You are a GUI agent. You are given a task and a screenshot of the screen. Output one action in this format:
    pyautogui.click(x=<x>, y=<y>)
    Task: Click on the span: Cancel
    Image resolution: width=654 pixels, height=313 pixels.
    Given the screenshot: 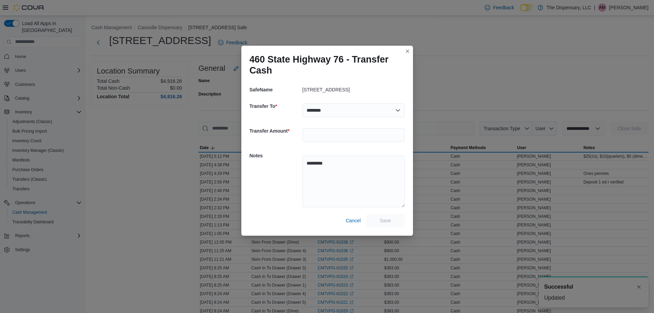 What is the action you would take?
    pyautogui.click(x=353, y=221)
    